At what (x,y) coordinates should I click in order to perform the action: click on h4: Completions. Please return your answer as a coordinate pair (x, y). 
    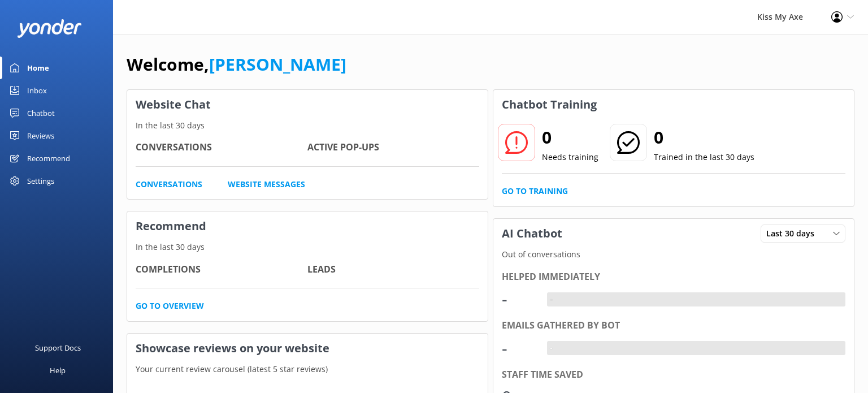
    Looking at the image, I should click on (221, 270).